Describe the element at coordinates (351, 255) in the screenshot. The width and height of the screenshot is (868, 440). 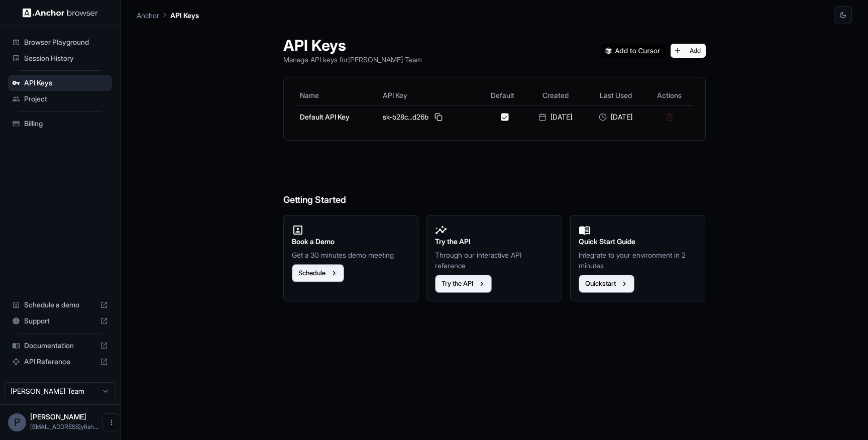
I see `p: Get a 30 minutes demo meeting` at that location.